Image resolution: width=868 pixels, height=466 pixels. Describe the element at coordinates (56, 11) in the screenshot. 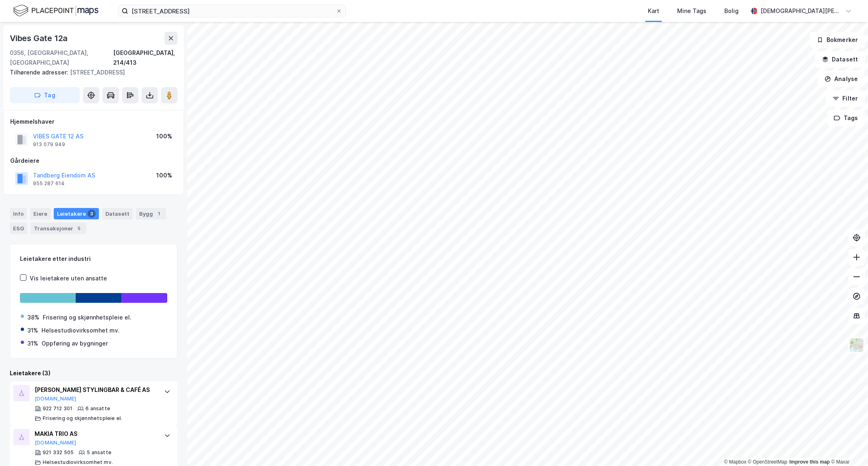

I see `img: logo.f888ab2527a4732fd821a326f86c7f29.svg` at that location.